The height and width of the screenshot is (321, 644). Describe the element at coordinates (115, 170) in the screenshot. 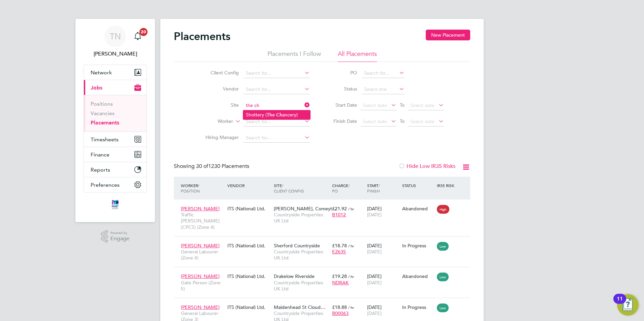

I see `button: Reports` at that location.